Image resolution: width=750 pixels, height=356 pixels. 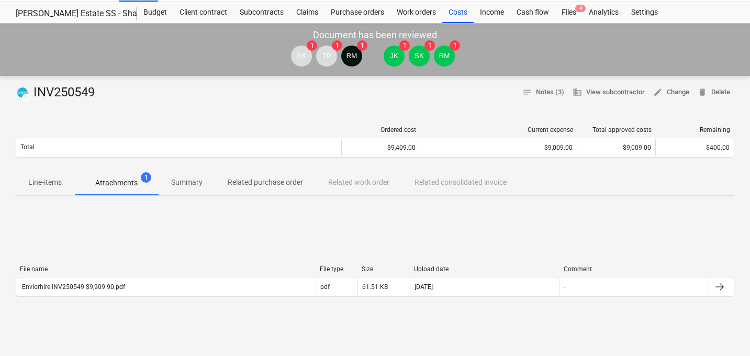 What do you see at coordinates (603, 13) in the screenshot?
I see `div: Analytics` at bounding box center [603, 13].